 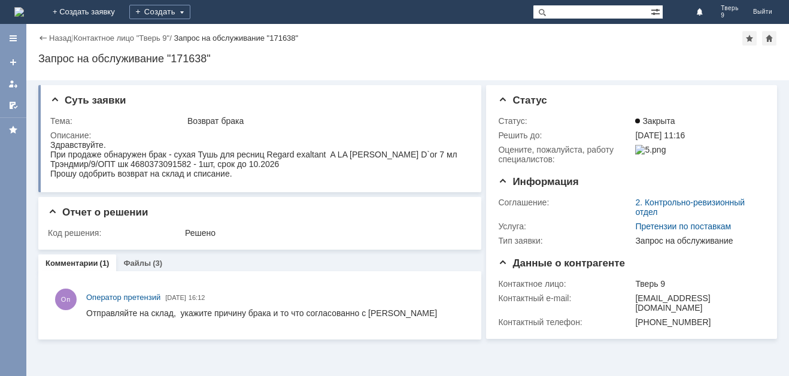 I want to click on a: Оператор претензий, so click(x=123, y=297).